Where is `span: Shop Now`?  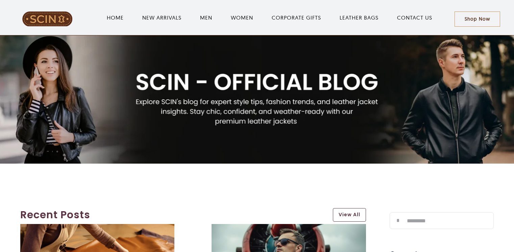
span: Shop Now is located at coordinates (477, 19).